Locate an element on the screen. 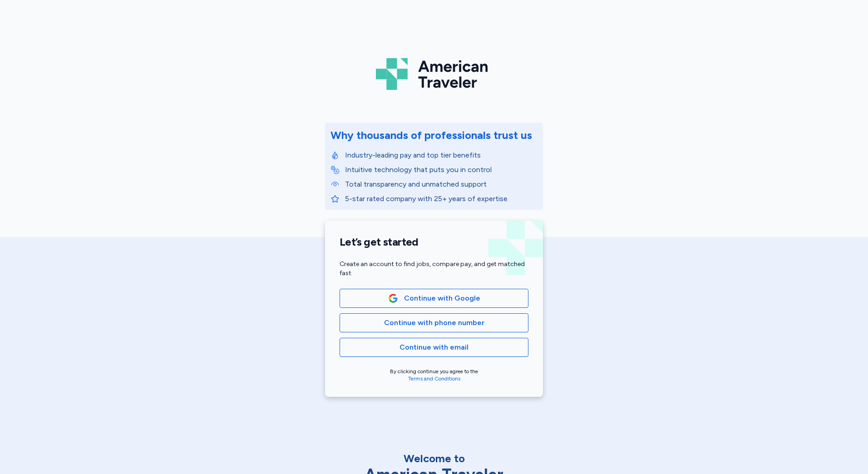 This screenshot has width=868, height=474. span: Continue with email is located at coordinates (434, 347).